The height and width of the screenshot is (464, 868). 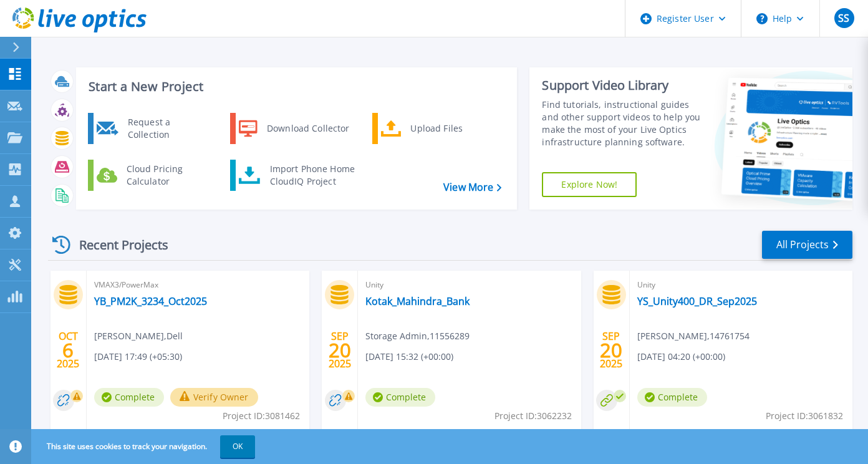 I want to click on a: Download Collector, so click(x=294, y=128).